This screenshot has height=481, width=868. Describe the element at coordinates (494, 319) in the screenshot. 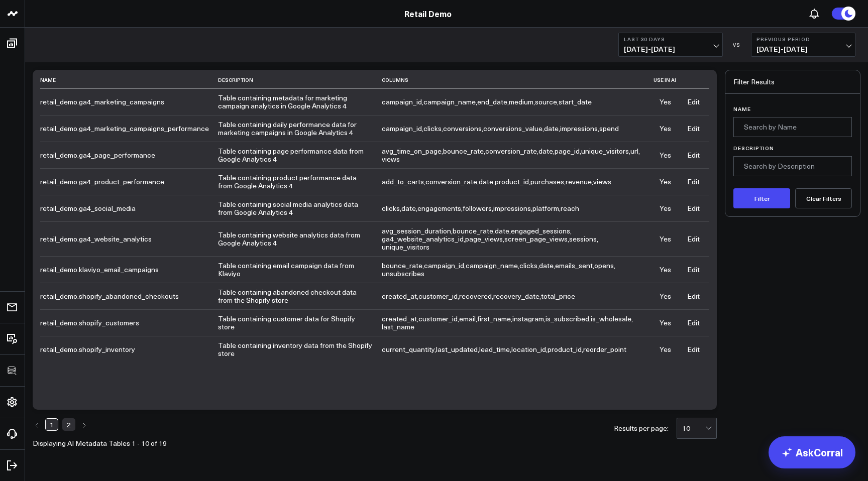

I see `span: first_name` at that location.